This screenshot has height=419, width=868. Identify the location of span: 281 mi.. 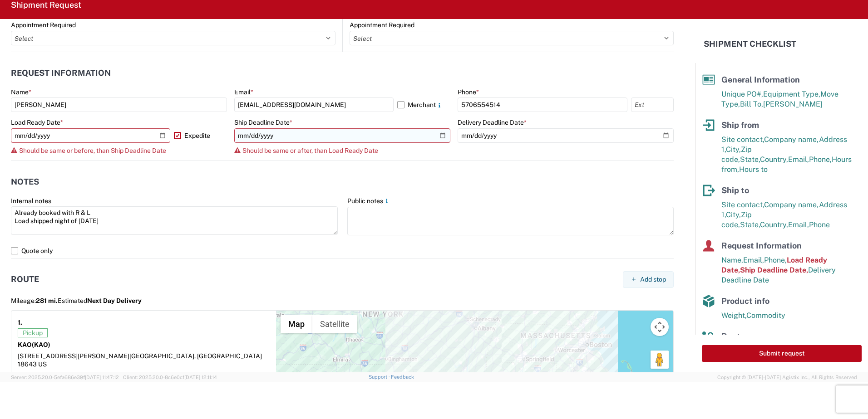
(47, 301).